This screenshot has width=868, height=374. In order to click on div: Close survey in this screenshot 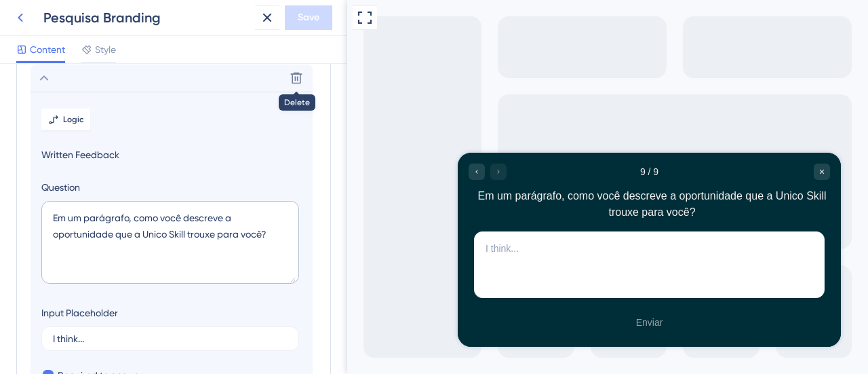, I will do `click(364, 19)`.